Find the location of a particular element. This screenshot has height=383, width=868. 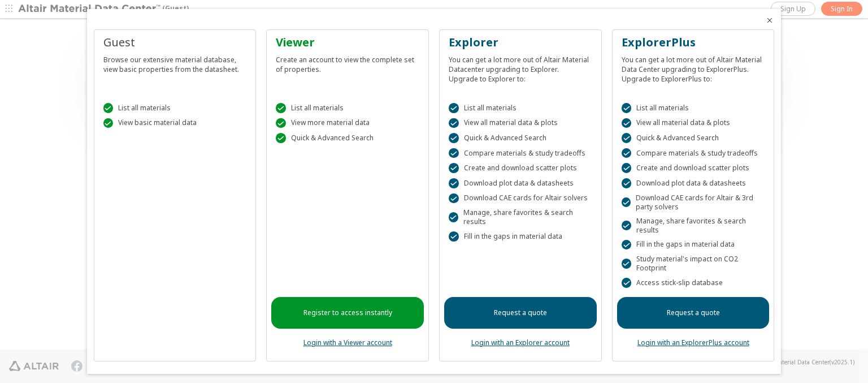

div: Explorer is located at coordinates (521, 43).